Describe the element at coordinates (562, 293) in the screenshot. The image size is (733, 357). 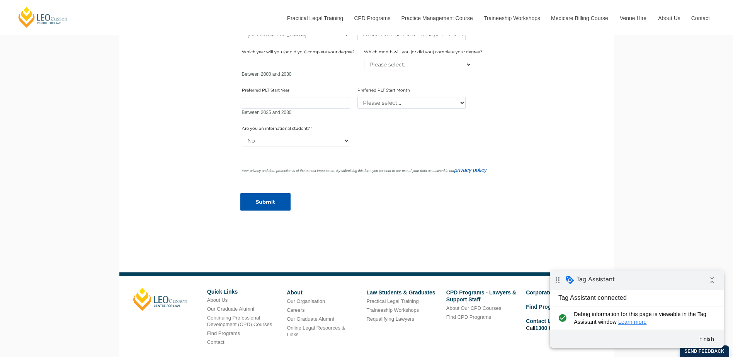
I see `a: Corporate Training Division` at that location.